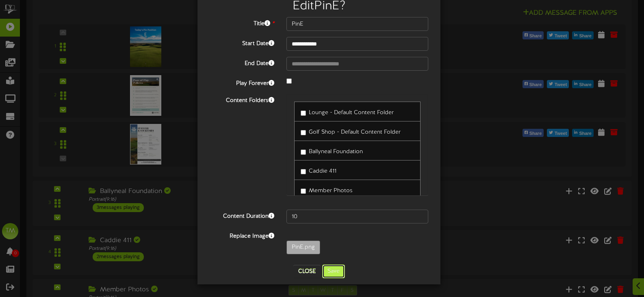  What do you see at coordinates (307, 271) in the screenshot?
I see `button: Close` at bounding box center [307, 271].